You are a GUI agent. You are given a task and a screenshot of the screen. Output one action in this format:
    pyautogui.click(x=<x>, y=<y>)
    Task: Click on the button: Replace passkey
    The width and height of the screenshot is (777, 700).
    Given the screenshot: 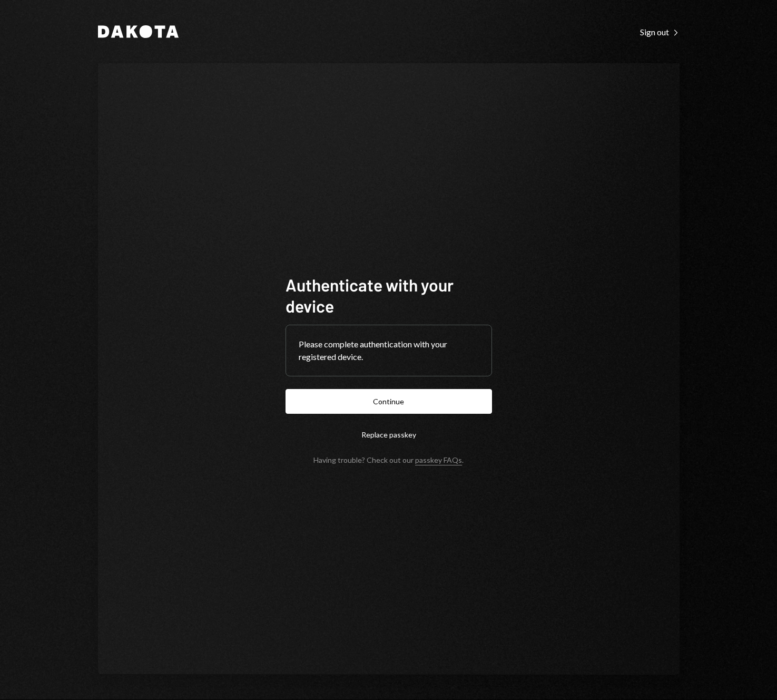 What is the action you would take?
    pyautogui.click(x=389, y=434)
    